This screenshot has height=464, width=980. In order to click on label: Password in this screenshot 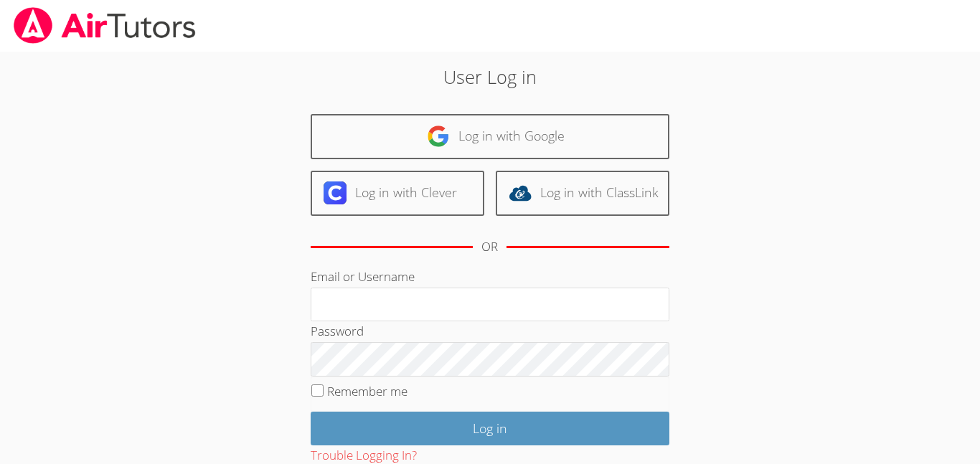, I will do `click(337, 331)`.